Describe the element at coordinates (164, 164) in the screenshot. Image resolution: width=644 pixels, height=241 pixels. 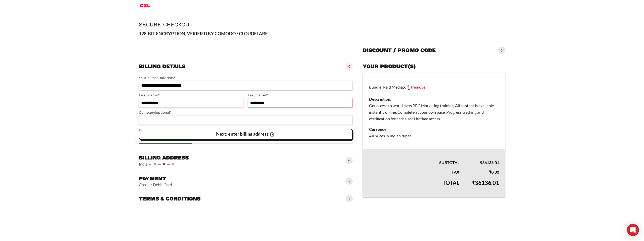
I see `vaadin-horizontal-layout: India — — —` at that location.